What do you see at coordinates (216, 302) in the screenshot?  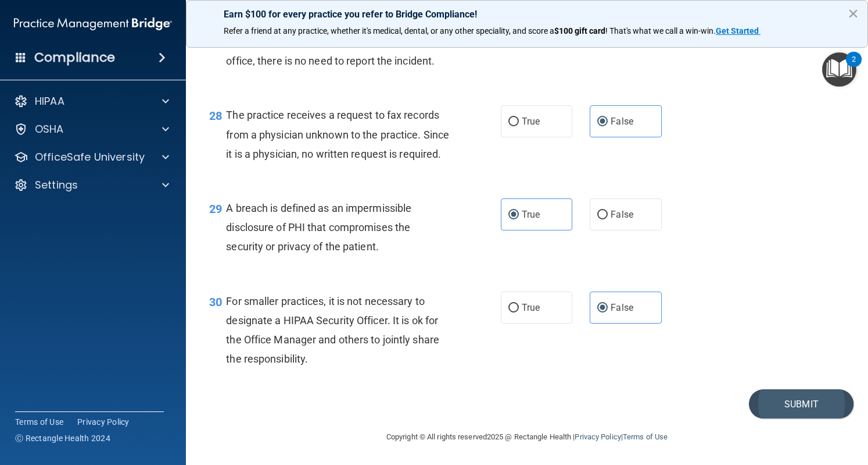 I see `span: 30` at bounding box center [216, 302].